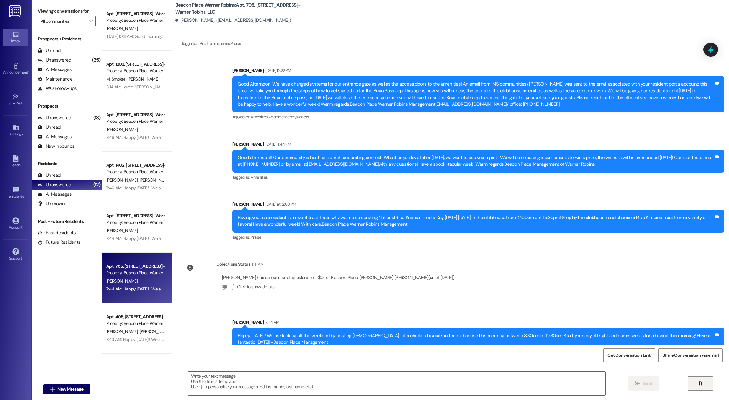  I want to click on div: Prospects, so click(67, 106).